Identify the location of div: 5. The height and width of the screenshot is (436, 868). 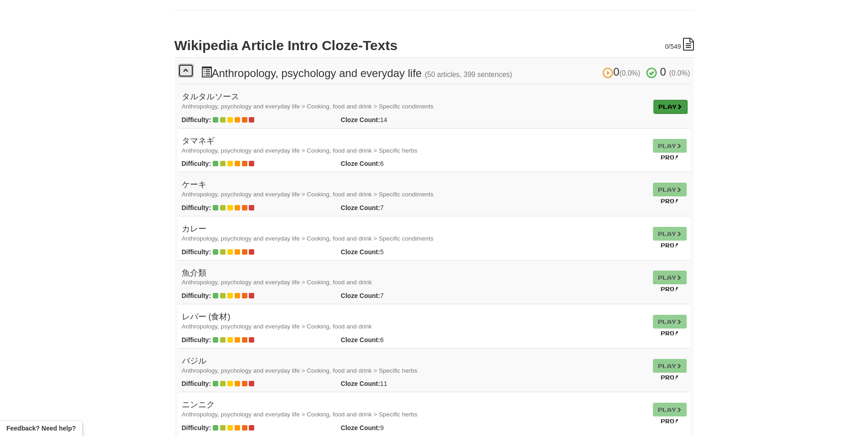
(394, 252).